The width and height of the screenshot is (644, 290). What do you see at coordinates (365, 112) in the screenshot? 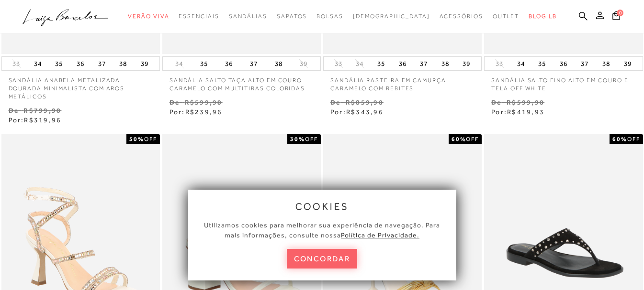
I see `span: R$343,96` at bounding box center [365, 112].